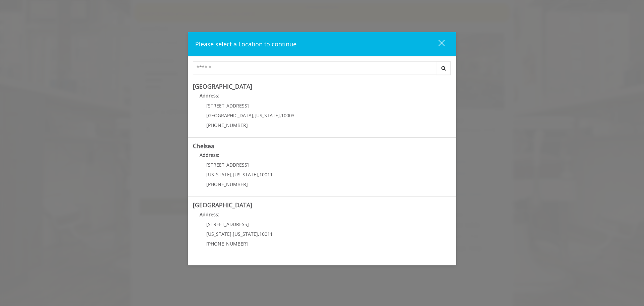  I want to click on div: Center Select, so click(322, 69).